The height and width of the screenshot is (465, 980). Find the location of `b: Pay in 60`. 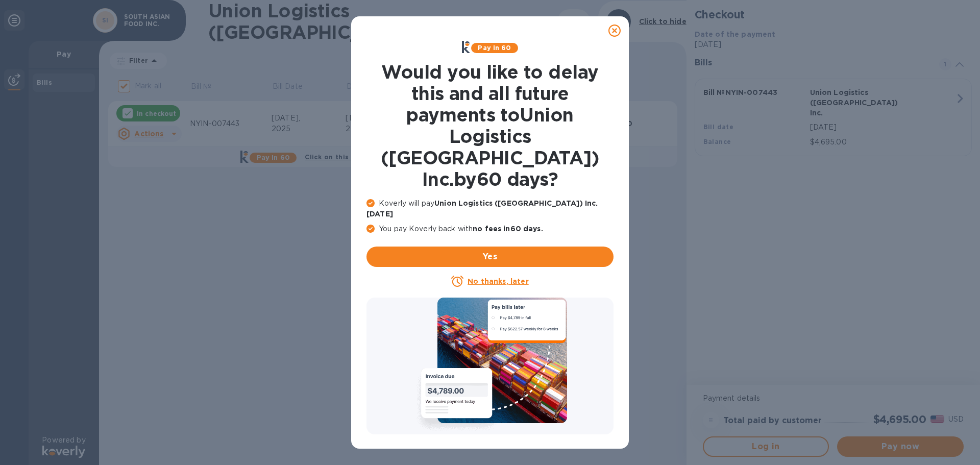

b: Pay in 60 is located at coordinates (494, 48).